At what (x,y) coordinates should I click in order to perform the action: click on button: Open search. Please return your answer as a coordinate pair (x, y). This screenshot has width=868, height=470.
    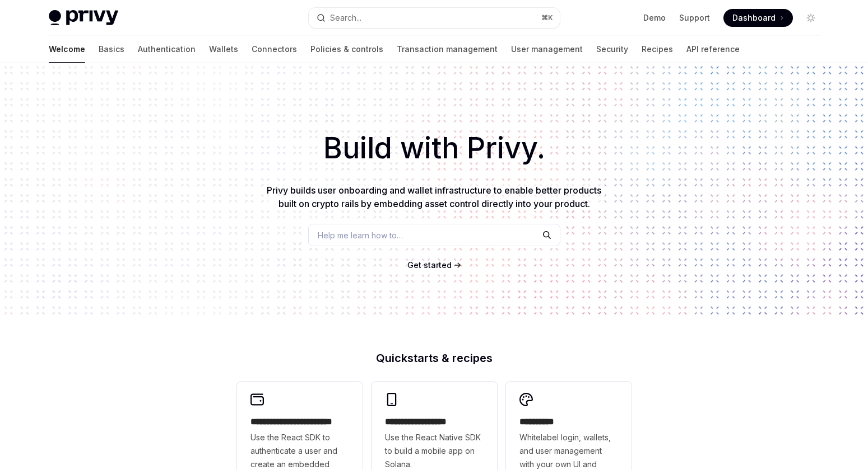
    Looking at the image, I should click on (434, 18).